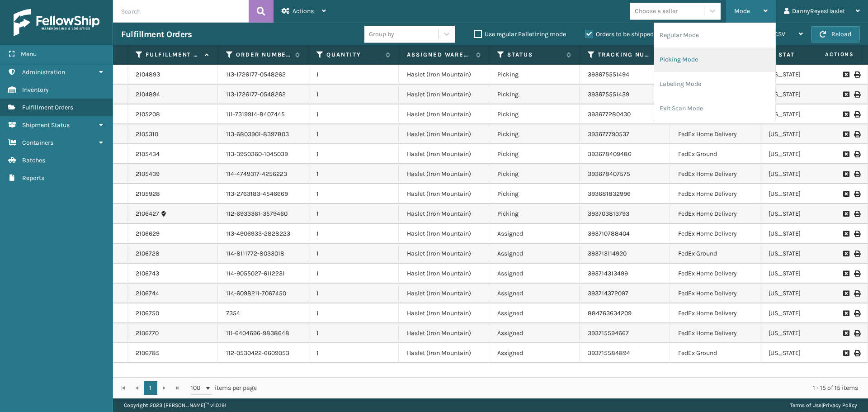 Image resolution: width=868 pixels, height=412 pixels. What do you see at coordinates (608, 273) in the screenshot?
I see `a: 393714313499` at bounding box center [608, 273].